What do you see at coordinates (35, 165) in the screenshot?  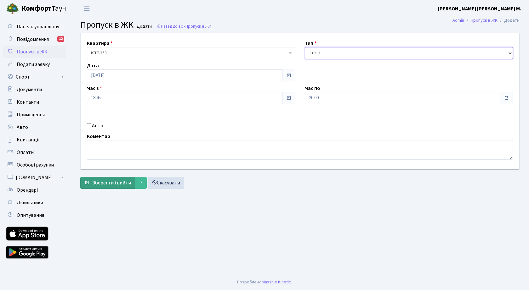 I see `a: Особові рахунки` at bounding box center [35, 165].